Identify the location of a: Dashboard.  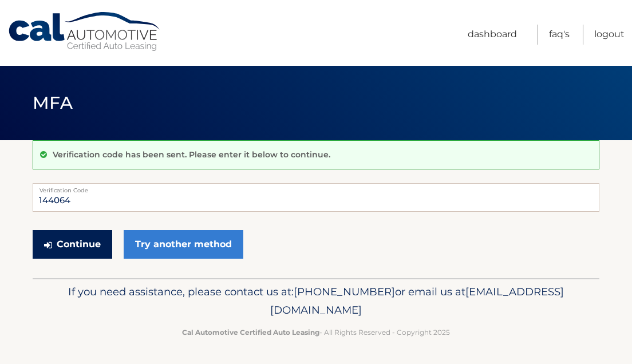
(492, 34).